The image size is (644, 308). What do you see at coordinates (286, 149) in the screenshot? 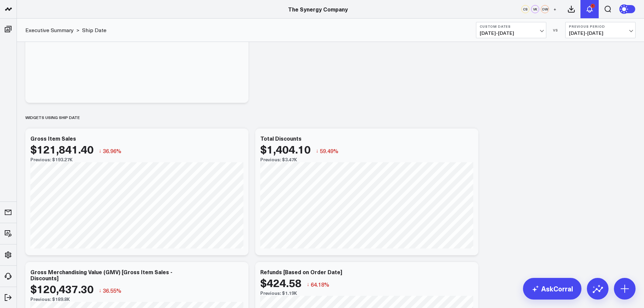
I see `div: $1,404.10` at bounding box center [286, 149].